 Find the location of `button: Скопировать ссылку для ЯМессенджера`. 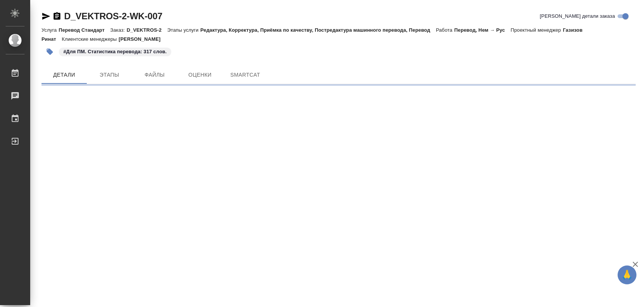

button: Скопировать ссылку для ЯМессенджера is located at coordinates (46, 16).